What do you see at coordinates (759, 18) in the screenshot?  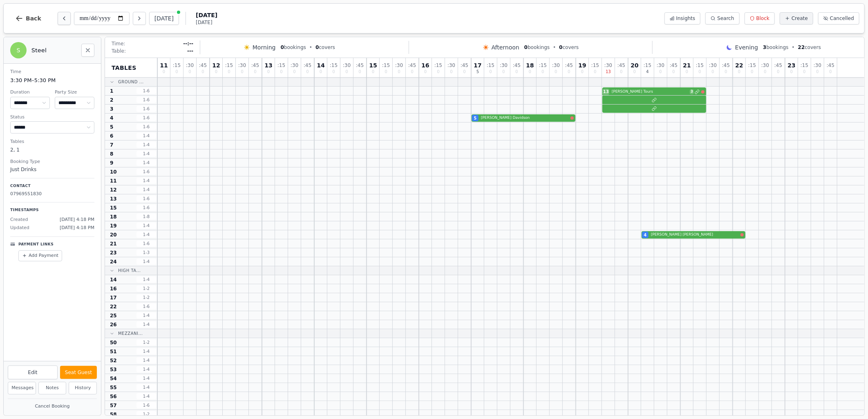 I see `button: Block` at bounding box center [759, 18].